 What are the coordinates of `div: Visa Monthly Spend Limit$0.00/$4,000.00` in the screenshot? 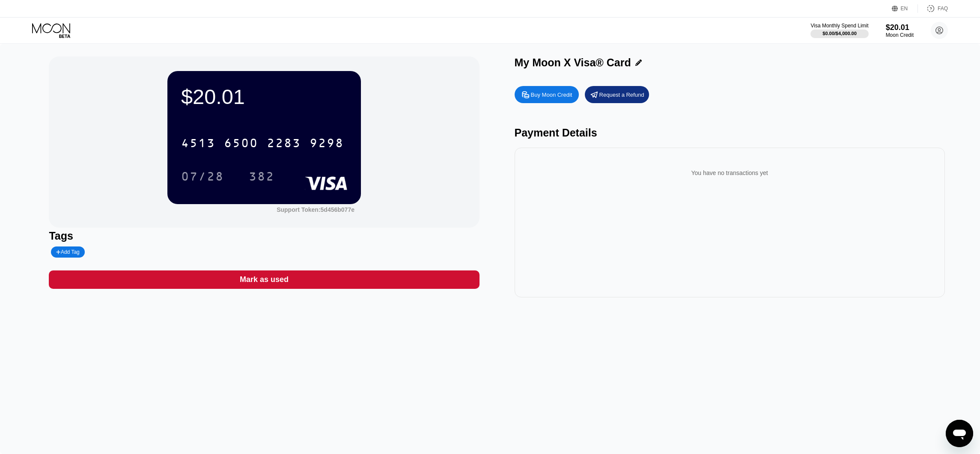 It's located at (839, 31).